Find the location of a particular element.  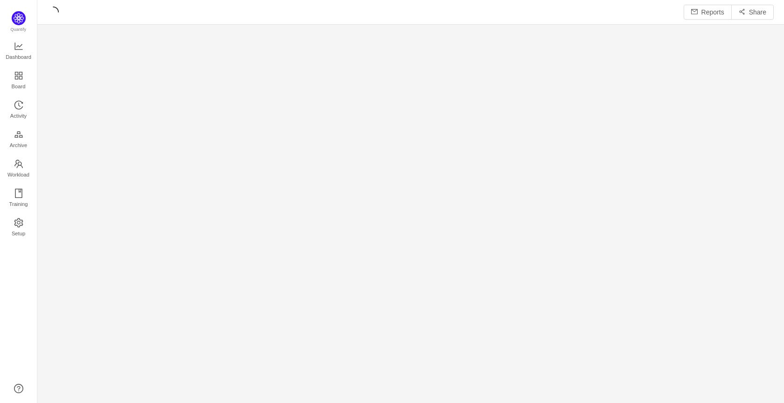

span: Setup is located at coordinates (18, 233).